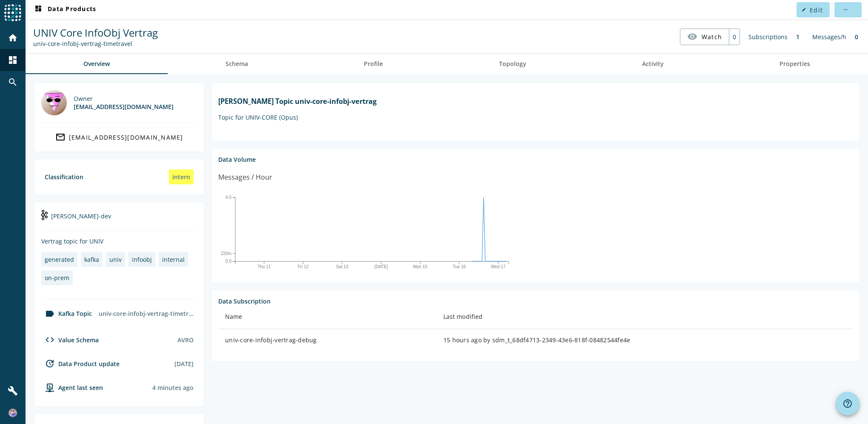 The height and width of the screenshot is (424, 868). Describe the element at coordinates (653, 64) in the screenshot. I see `span: Activity` at that location.